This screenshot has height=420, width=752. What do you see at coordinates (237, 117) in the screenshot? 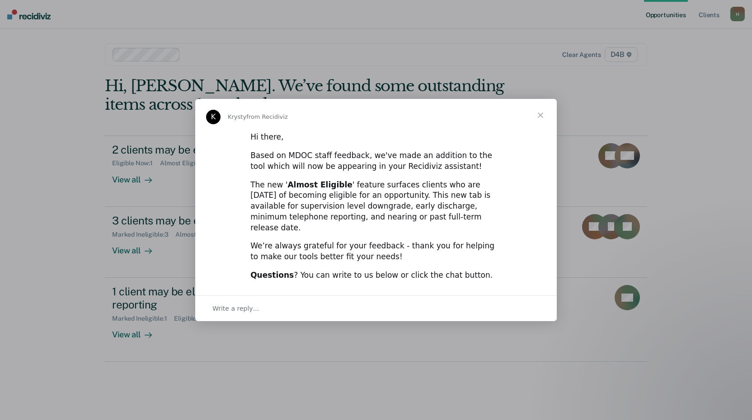
I see `span: Krysty` at bounding box center [237, 117].